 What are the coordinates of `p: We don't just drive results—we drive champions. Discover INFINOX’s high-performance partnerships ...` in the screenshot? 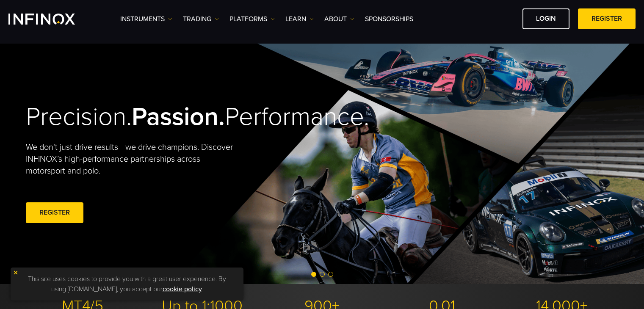 It's located at (132, 159).